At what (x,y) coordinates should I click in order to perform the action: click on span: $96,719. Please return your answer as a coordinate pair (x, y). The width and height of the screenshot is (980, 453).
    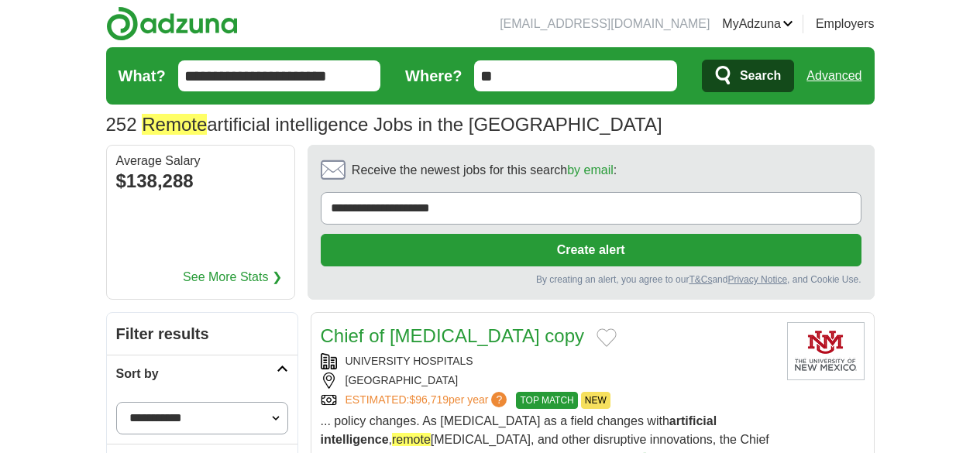
    Looking at the image, I should click on (428, 400).